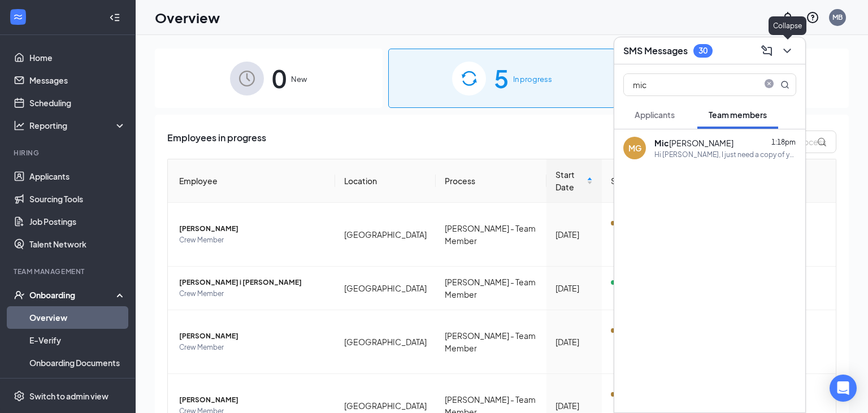 This screenshot has width=868, height=413. What do you see at coordinates (19, 125) in the screenshot?
I see `svg: Analysis` at bounding box center [19, 125].